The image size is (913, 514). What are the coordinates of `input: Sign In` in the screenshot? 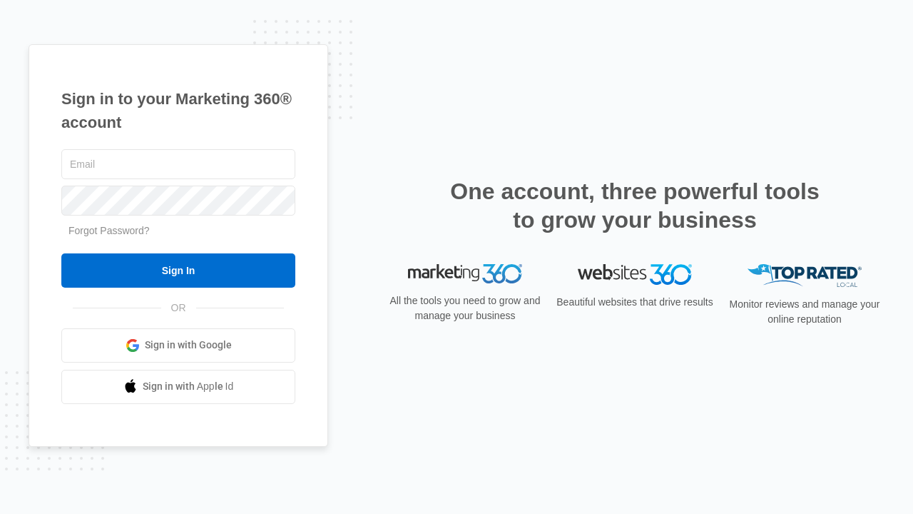 It's located at (178, 270).